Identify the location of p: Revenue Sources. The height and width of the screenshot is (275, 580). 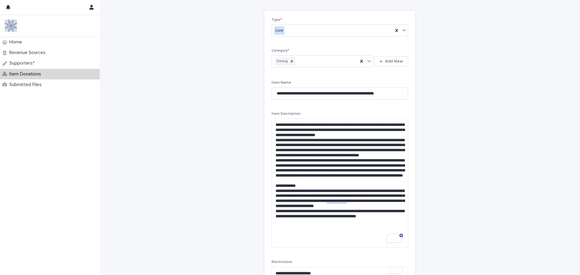
(29, 53).